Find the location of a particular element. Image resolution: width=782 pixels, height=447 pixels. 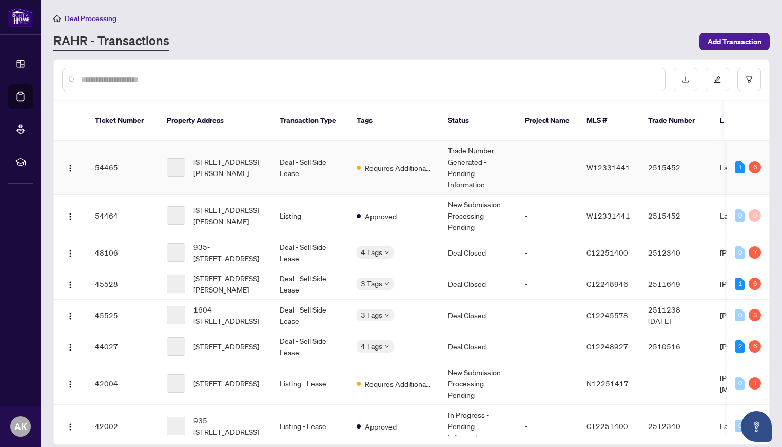

div: 3 is located at coordinates (755, 315).